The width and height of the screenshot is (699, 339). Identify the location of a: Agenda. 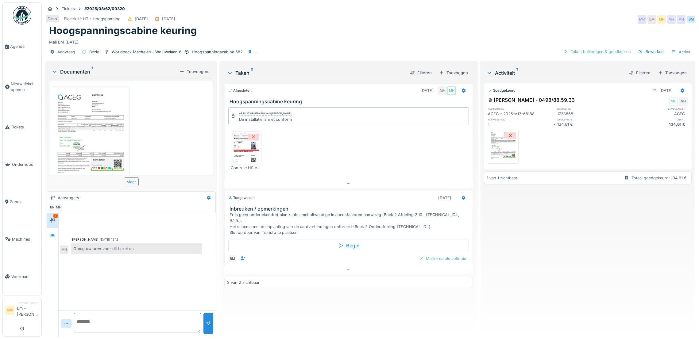
(22, 47).